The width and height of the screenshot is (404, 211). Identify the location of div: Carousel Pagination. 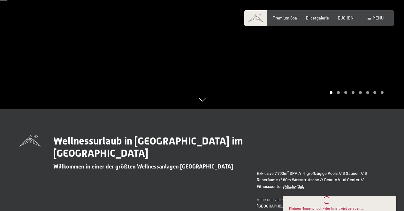
(356, 92).